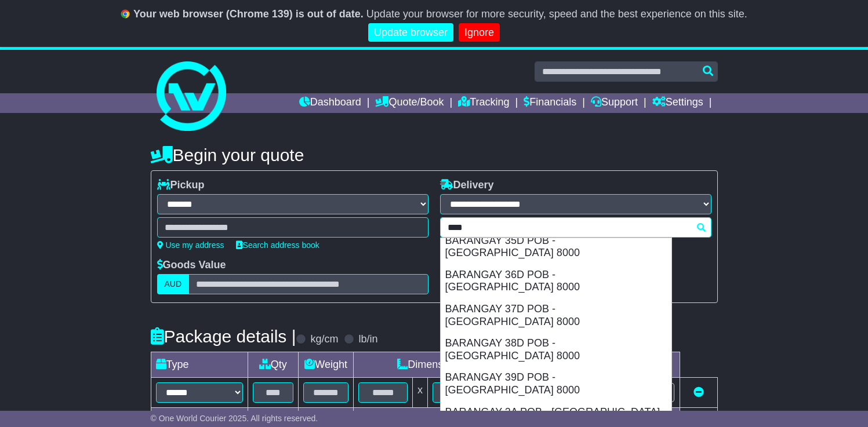 The width and height of the screenshot is (868, 427). Describe the element at coordinates (192, 266) in the screenshot. I see `label: Goods Value` at that location.